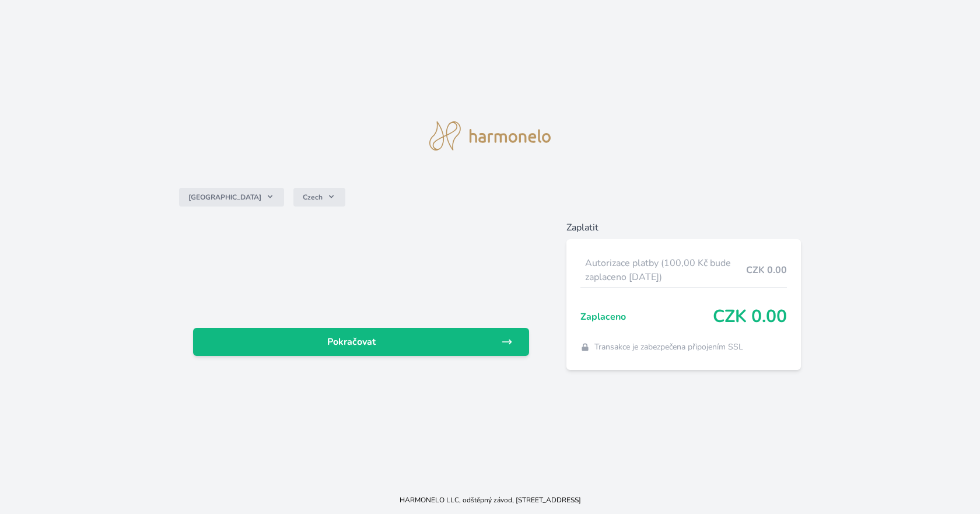 The image size is (980, 514). I want to click on span: Zaplaceno, so click(647, 317).